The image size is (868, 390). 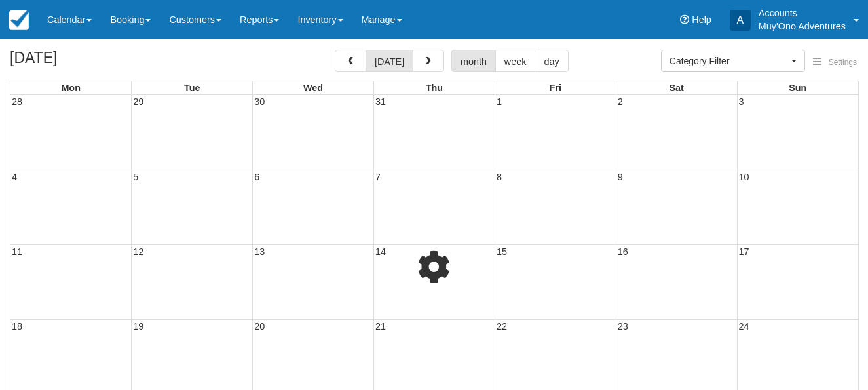 I want to click on span: 9, so click(x=620, y=177).